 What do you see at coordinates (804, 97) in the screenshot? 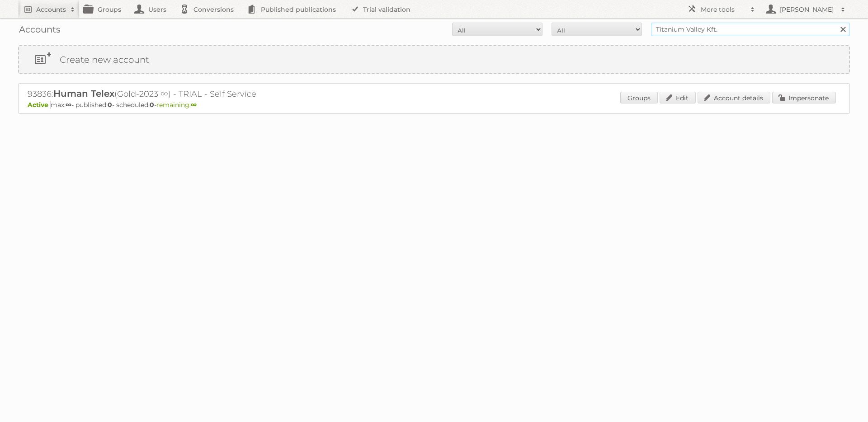
I see `a: Impersonate` at bounding box center [804, 97].